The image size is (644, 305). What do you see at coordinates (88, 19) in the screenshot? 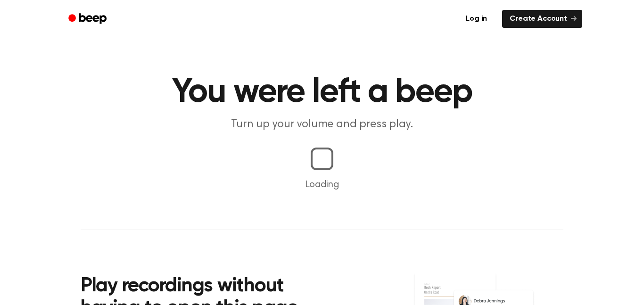
I see `a: Beep` at bounding box center [88, 19].